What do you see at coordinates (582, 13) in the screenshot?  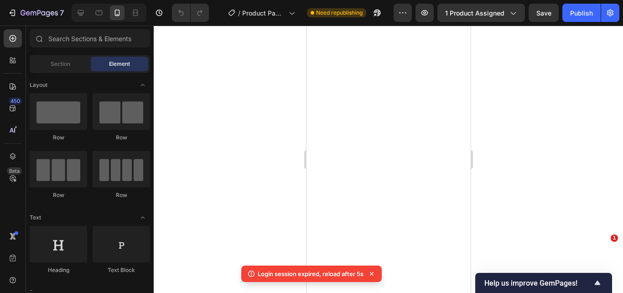 I see `div: Publish` at bounding box center [582, 13].